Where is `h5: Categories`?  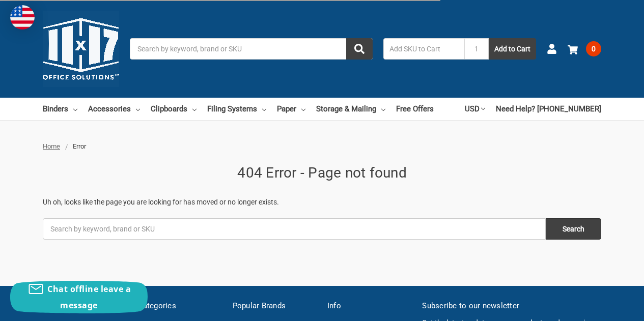
h5: Categories is located at coordinates (180, 306).